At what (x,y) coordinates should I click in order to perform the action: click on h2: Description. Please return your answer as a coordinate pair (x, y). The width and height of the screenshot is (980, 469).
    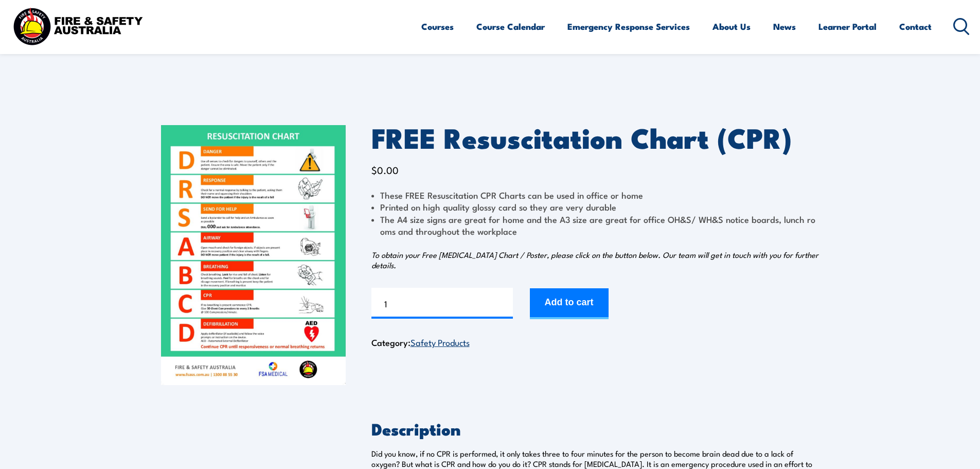
    Looking at the image, I should click on (595, 428).